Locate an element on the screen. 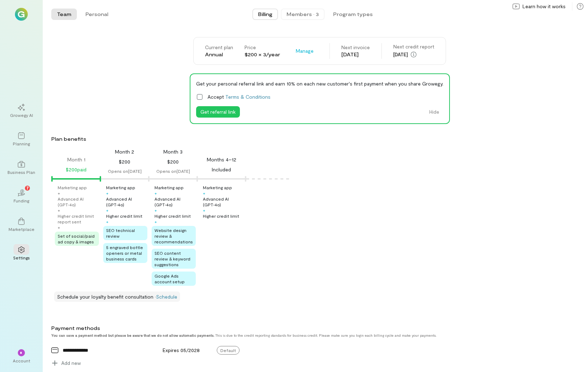 The height and width of the screenshot is (372, 588). a: Marketplace is located at coordinates (21, 225).